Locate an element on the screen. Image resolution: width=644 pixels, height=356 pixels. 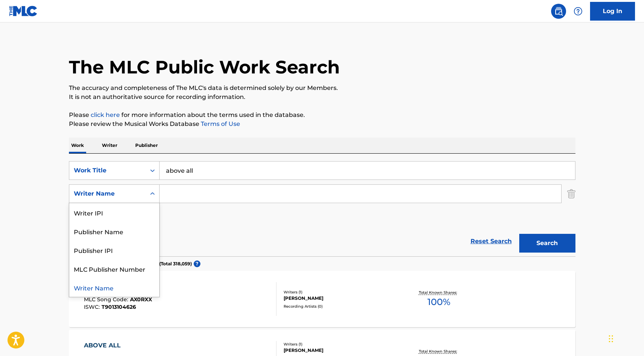
p: Please review the Musical Works Database is located at coordinates (322, 124).